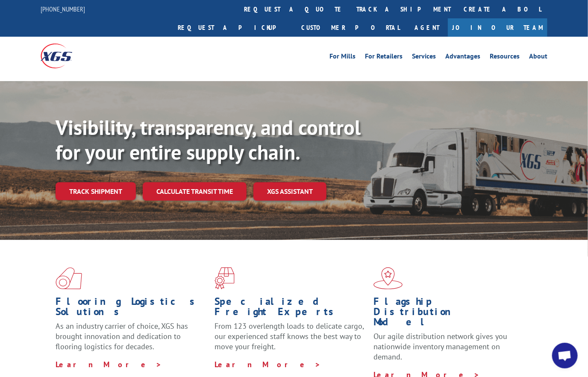 This screenshot has height=377, width=588. Describe the element at coordinates (69, 278) in the screenshot. I see `img: xgs-icon-total-supply-chain-intelligence-red` at that location.